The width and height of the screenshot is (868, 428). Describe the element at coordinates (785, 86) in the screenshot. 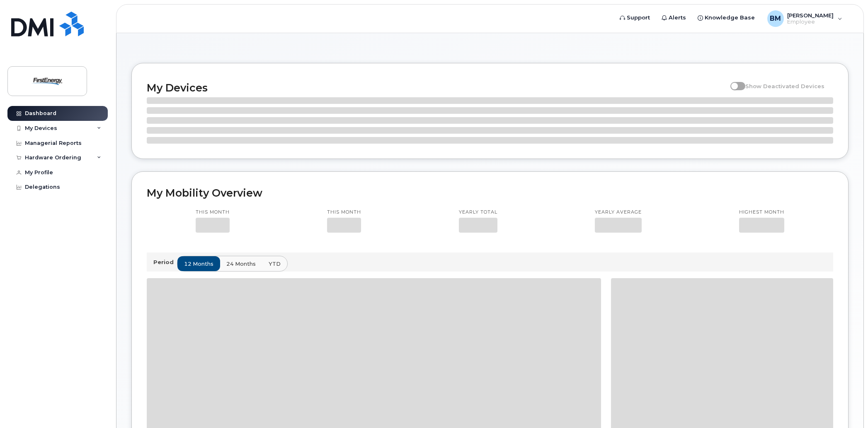

I see `span: Show Deactivated Devices` at that location.